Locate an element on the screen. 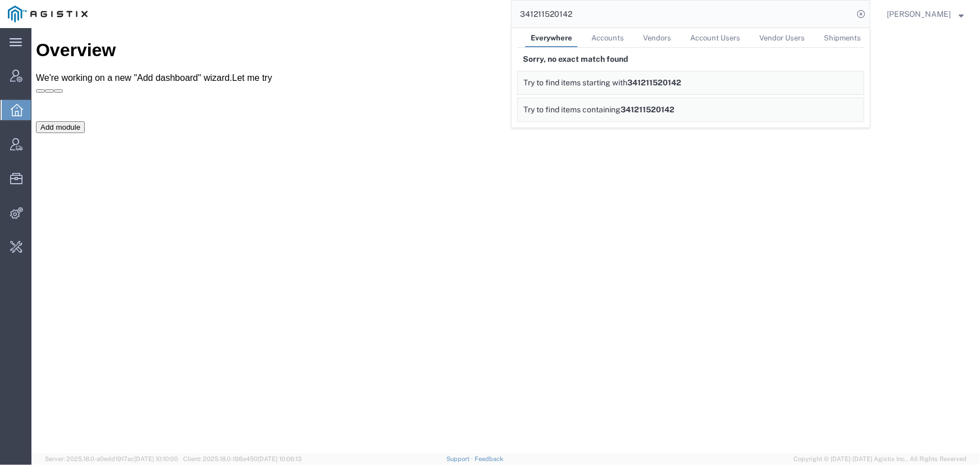 The height and width of the screenshot is (465, 980). span: Vendors is located at coordinates (658, 38).